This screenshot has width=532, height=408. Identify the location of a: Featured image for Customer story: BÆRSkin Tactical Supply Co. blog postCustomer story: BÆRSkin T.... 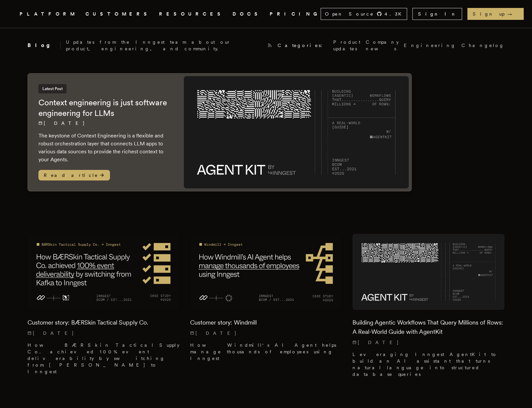
(104, 307).